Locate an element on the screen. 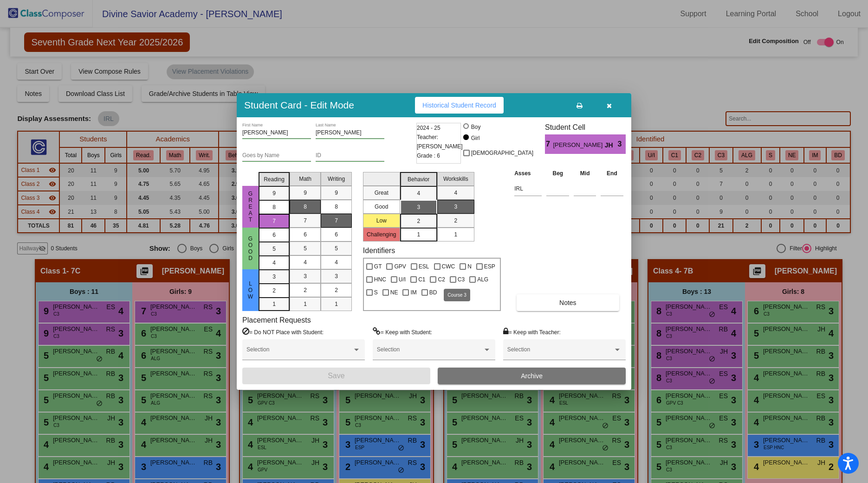 This screenshot has height=483, width=868. button: Historical Student Record is located at coordinates (459, 105).